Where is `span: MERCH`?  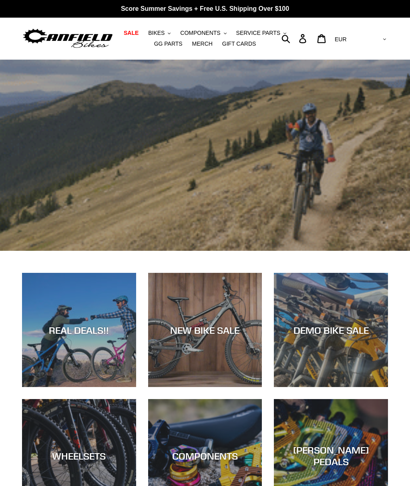 span: MERCH is located at coordinates (202, 44).